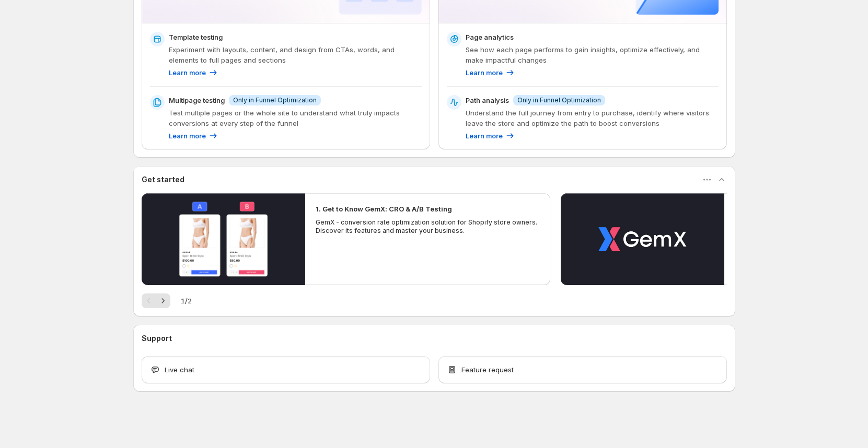 The height and width of the screenshot is (448, 868). What do you see at coordinates (487, 100) in the screenshot?
I see `p: Path analysis` at bounding box center [487, 100].